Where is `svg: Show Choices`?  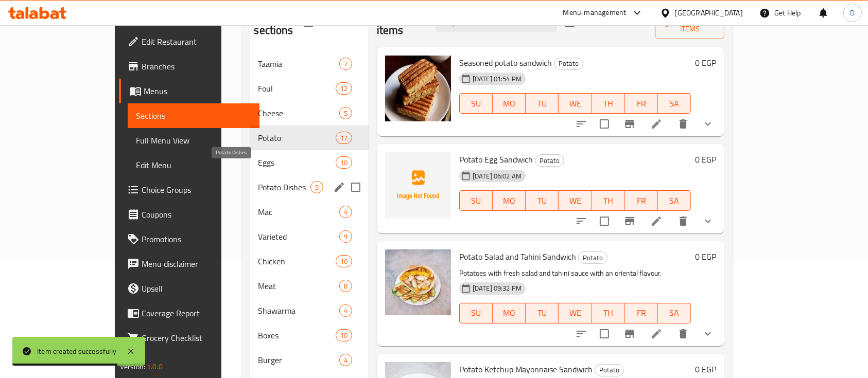 svg: Show Choices is located at coordinates (708, 221).